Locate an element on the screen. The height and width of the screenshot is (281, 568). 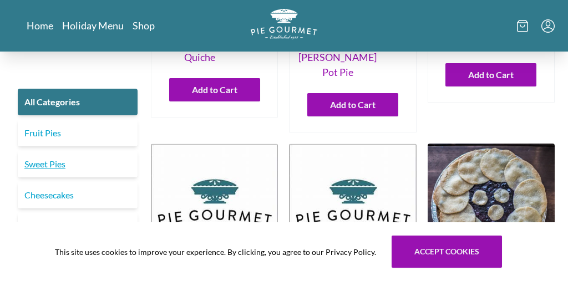
a: Home is located at coordinates (40, 25).